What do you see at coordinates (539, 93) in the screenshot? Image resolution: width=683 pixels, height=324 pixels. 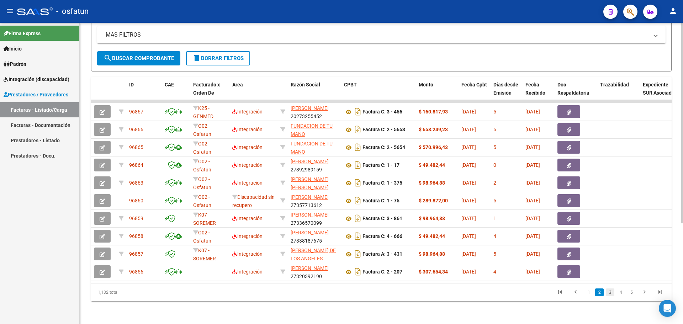 I see `datatable-header-cell: Fecha Recibido` at bounding box center [539, 93].